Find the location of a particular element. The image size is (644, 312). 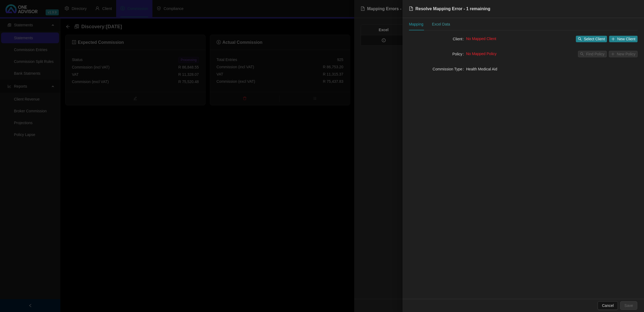

label: Policy is located at coordinates (459, 54).